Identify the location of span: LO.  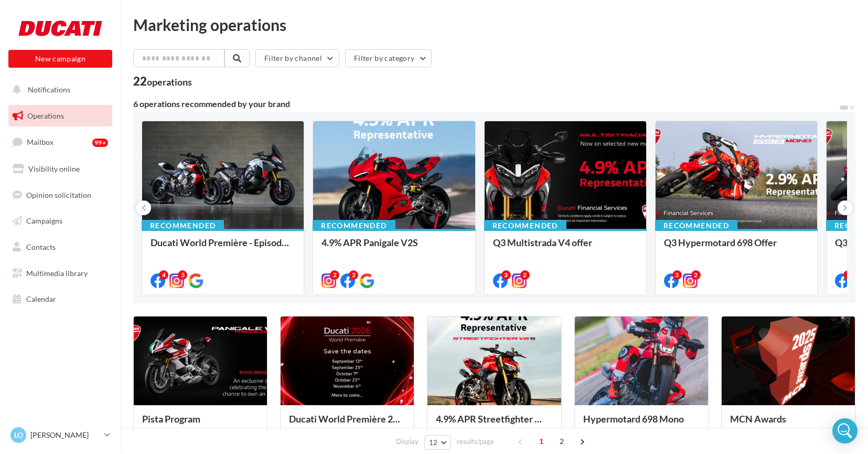
(18, 435).